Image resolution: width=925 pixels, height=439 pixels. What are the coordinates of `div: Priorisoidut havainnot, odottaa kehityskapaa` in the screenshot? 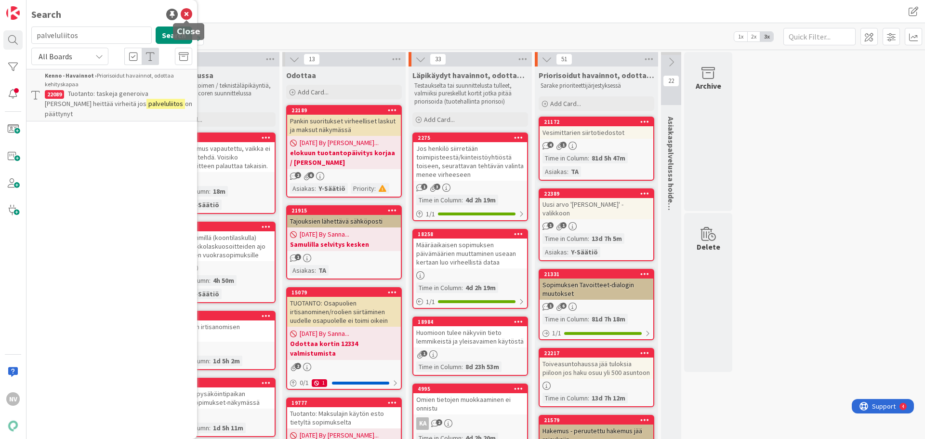 It's located at (119, 80).